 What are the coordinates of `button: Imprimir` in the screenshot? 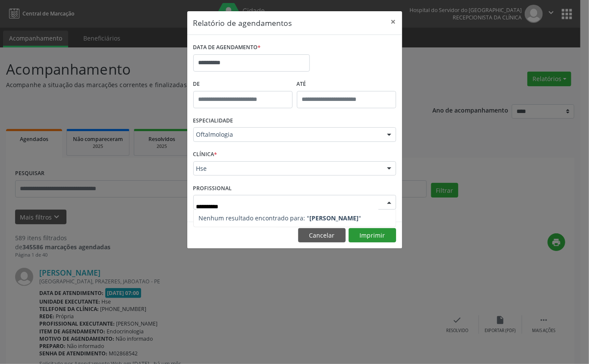 It's located at (373, 235).